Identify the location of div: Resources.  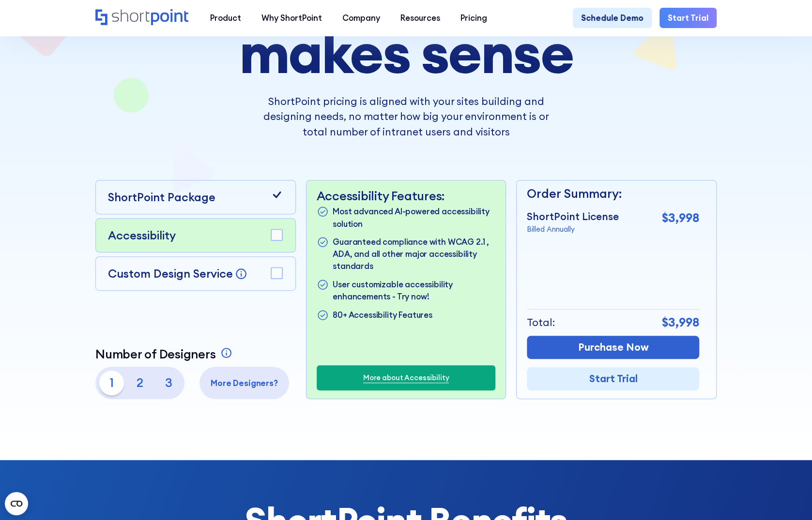
(420, 17).